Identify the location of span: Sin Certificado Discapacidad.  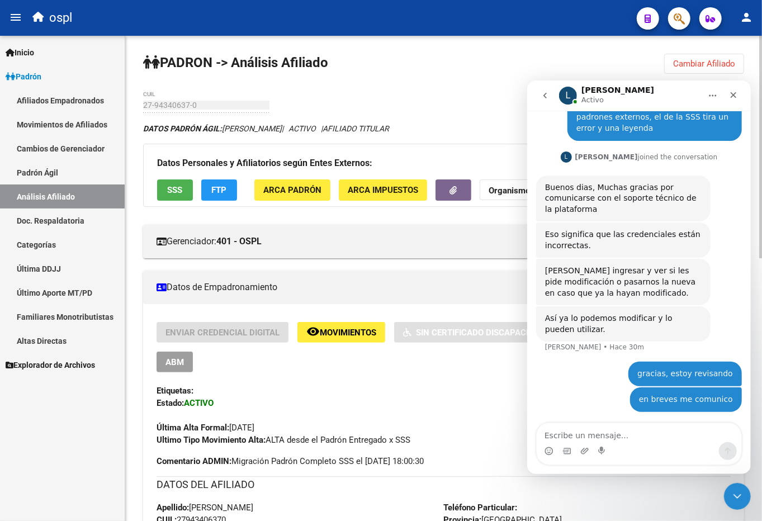
(480, 333).